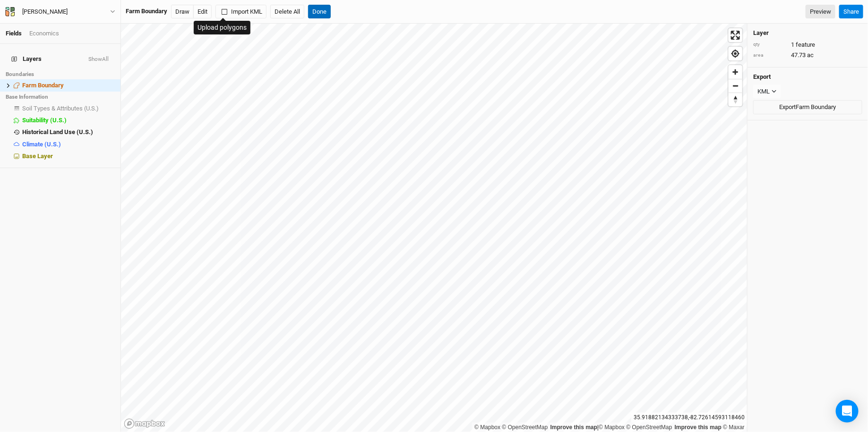 The height and width of the screenshot is (432, 868). Describe the element at coordinates (735, 53) in the screenshot. I see `button: Find my location` at that location.